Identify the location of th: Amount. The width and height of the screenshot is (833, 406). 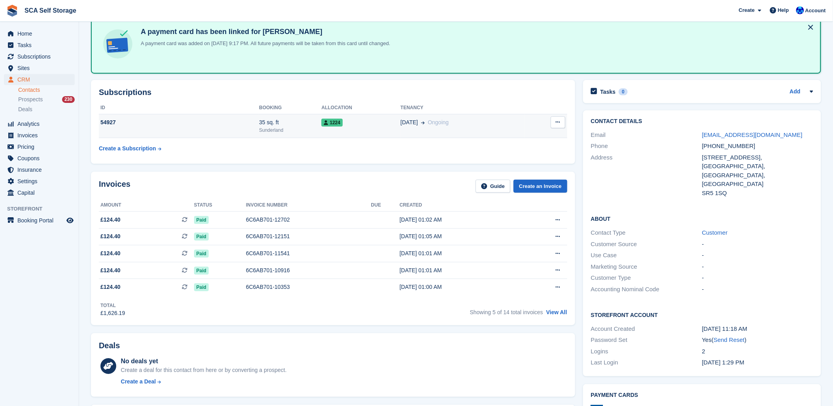
(146, 205).